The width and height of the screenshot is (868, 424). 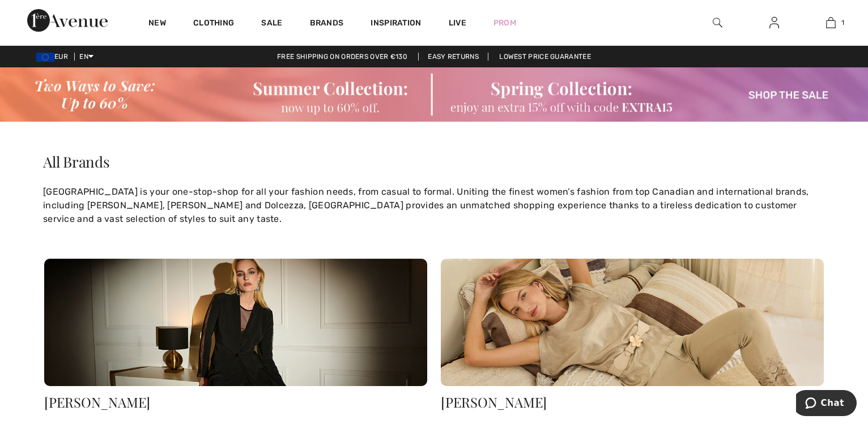 What do you see at coordinates (453, 57) in the screenshot?
I see `a: Easy Returns` at bounding box center [453, 57].